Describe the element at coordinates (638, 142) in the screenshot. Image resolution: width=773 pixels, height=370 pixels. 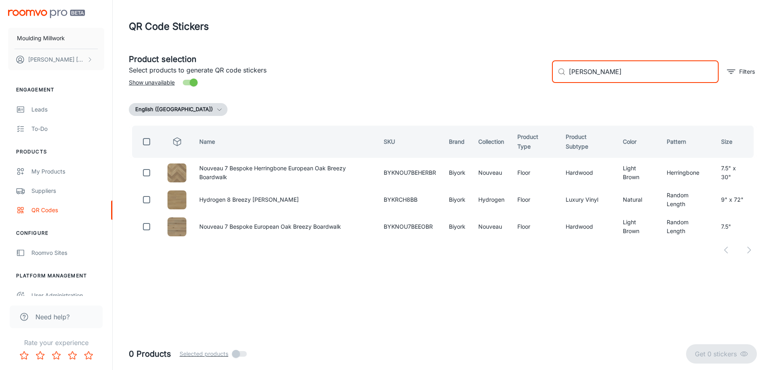
I see `th: Color` at that location.